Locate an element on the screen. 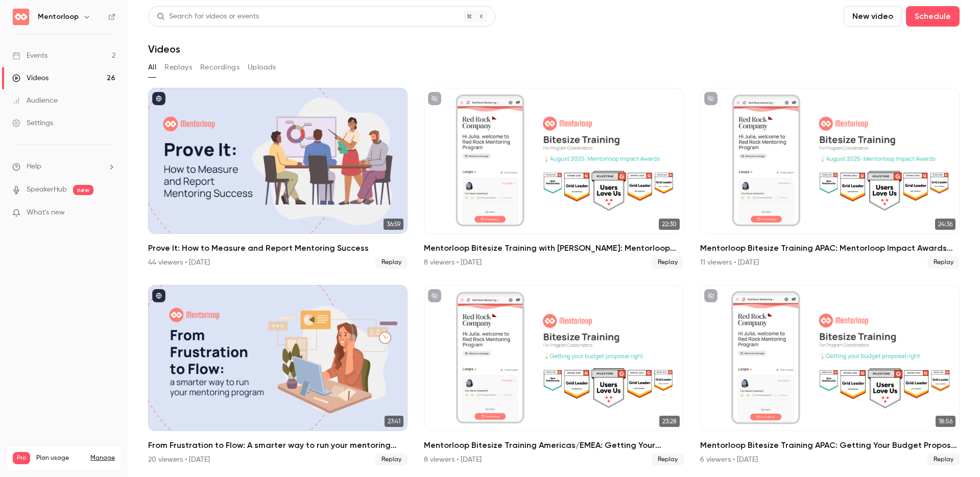  li: Mentorloop Bitesize Training with Kristin: Mentorloop Impact Awards is located at coordinates (554, 178).